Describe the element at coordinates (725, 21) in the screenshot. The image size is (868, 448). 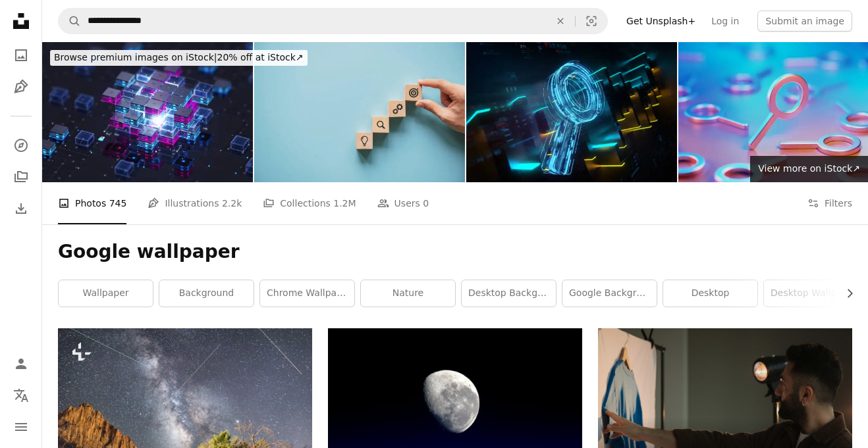
I see `a: Log in` at that location.